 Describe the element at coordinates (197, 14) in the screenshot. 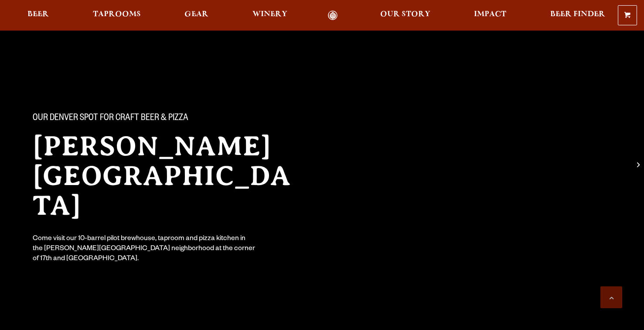

I see `span: Gear` at that location.